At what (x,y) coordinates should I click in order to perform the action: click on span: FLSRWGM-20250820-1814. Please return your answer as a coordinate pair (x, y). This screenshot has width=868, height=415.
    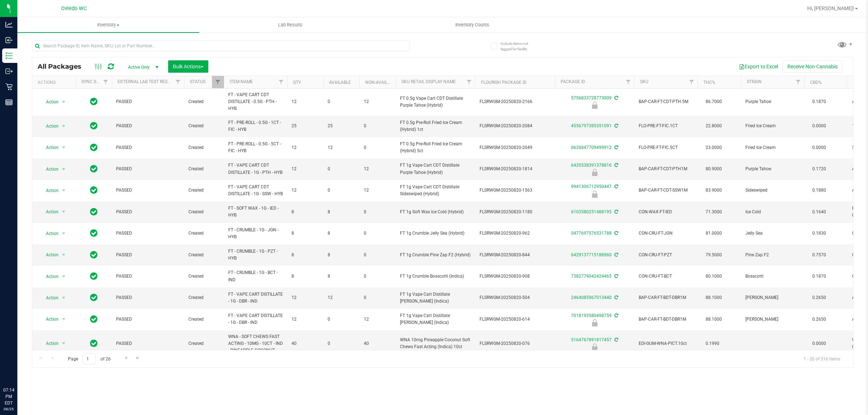
    Looking at the image, I should click on (516, 169).